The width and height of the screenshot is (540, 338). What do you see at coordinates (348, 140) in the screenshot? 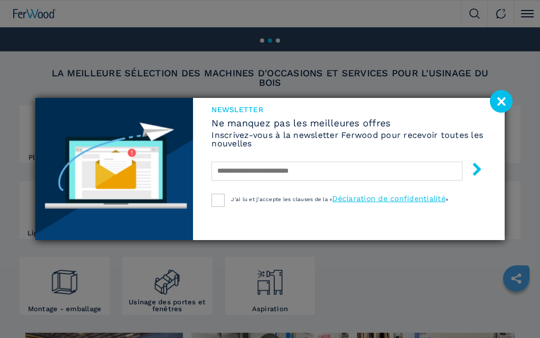
I see `h6: Inscrivez-vous à la newsletter Ferwood pour recevoir toutes les nouvelles` at bounding box center [348, 140].